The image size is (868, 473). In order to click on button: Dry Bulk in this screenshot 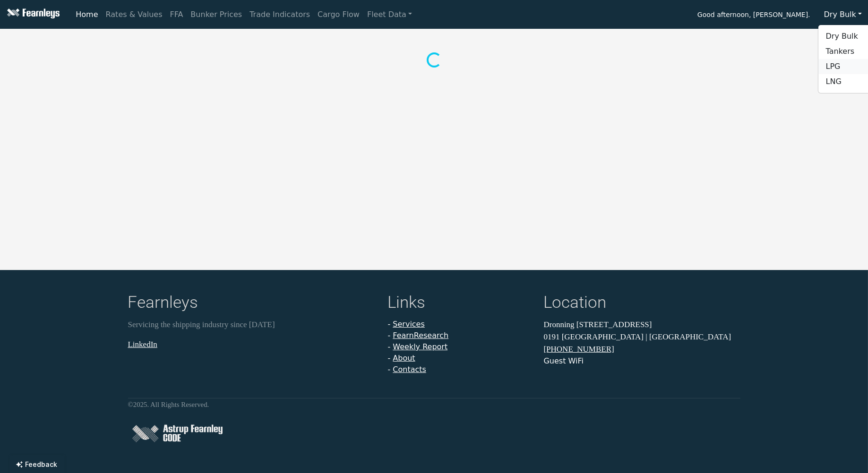, I will do `click(843, 14)`.